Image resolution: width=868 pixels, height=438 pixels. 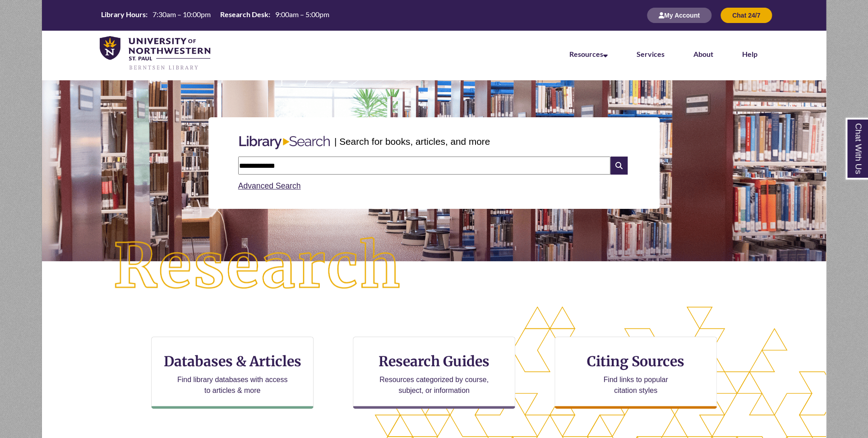 I want to click on a: About, so click(x=703, y=53).